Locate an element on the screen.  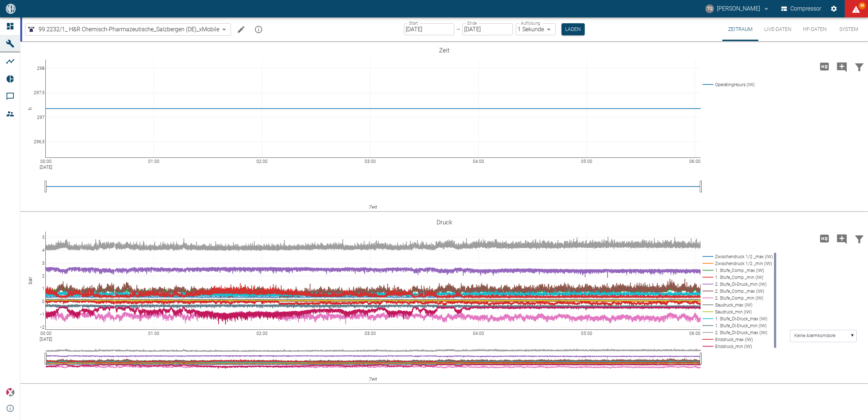
button: mission info is located at coordinates (259, 30).